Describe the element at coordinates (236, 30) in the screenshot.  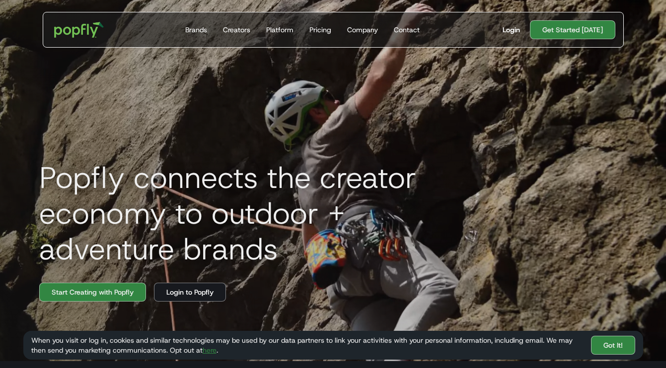
I see `div: Creators` at that location.